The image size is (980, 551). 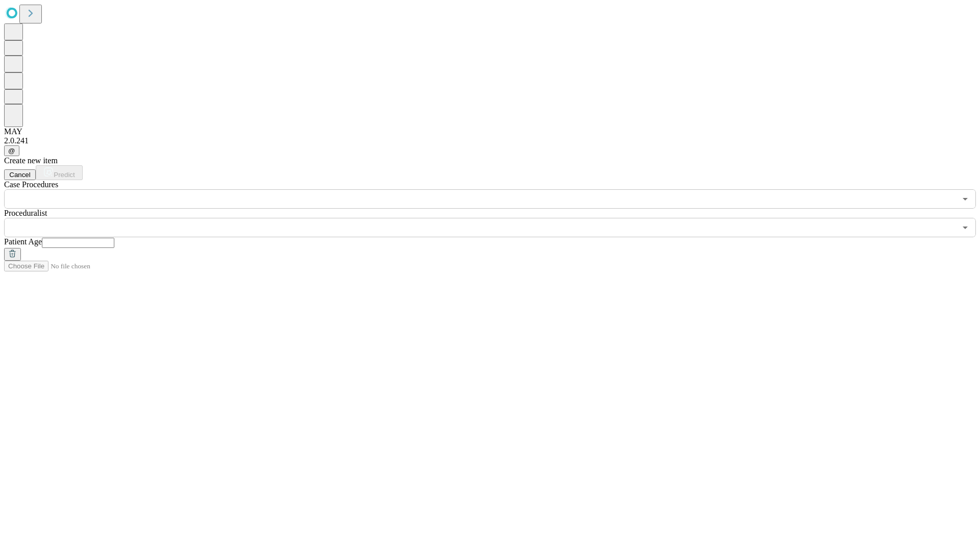 I want to click on span: Scheduled Procedure, so click(x=31, y=184).